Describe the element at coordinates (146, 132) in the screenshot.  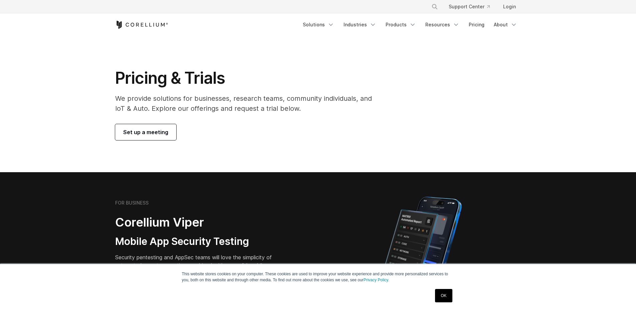
I see `span: Set up a meeting` at that location.